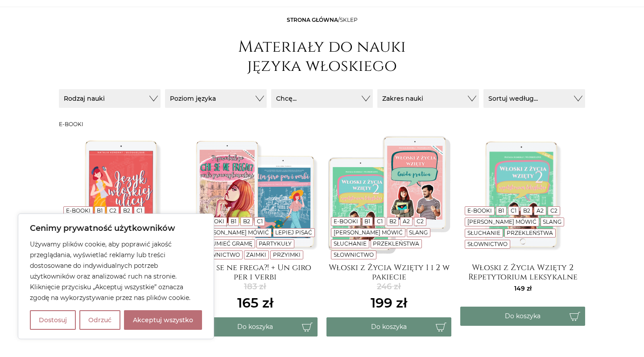 The height and width of the screenshot is (357, 644). Describe the element at coordinates (389, 303) in the screenshot. I see `ins: 199` at that location.